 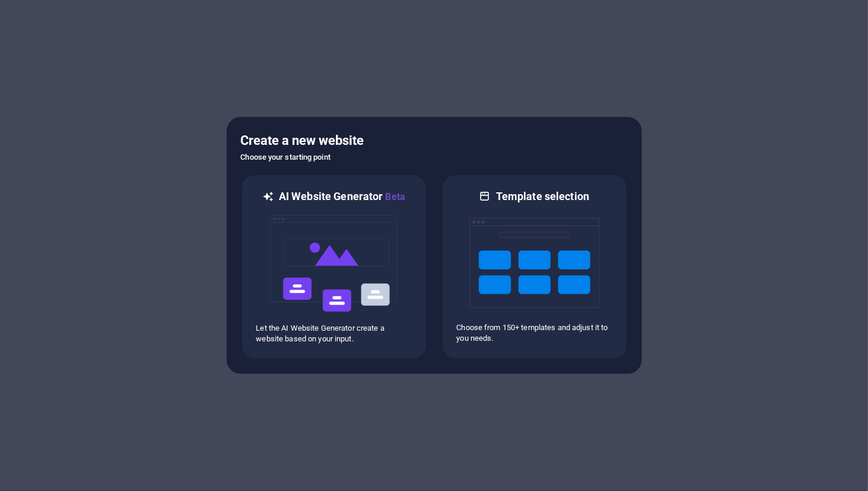 I want to click on img: ai, so click(x=334, y=263).